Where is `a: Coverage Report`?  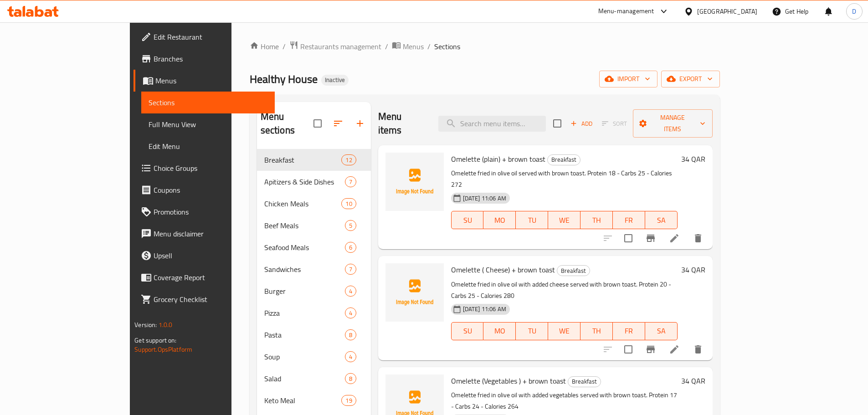
a: Coverage Report is located at coordinates (204, 278).